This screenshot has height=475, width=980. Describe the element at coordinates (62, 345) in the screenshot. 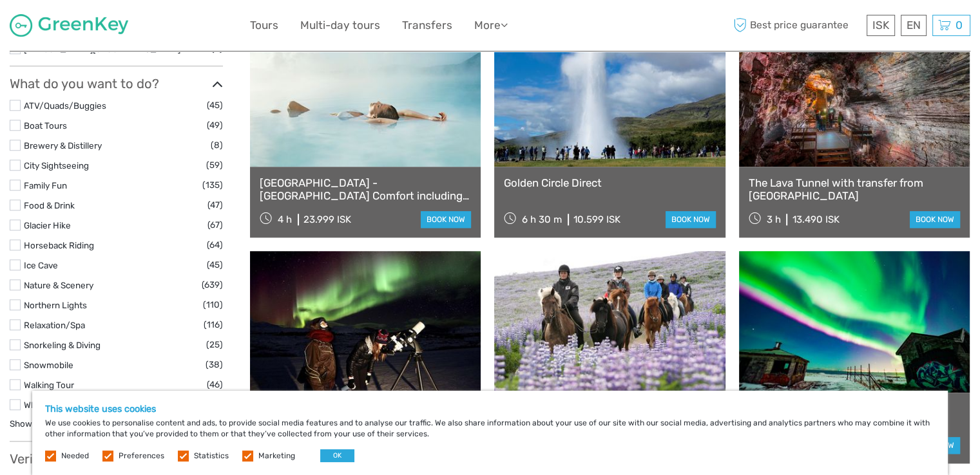

I see `a: Snorkeling & Diving` at that location.